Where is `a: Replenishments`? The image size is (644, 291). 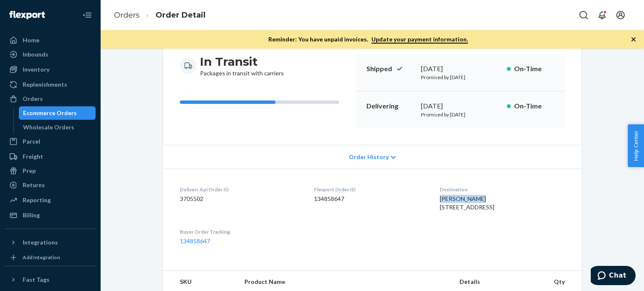
a: Replenishments is located at coordinates (50, 85).